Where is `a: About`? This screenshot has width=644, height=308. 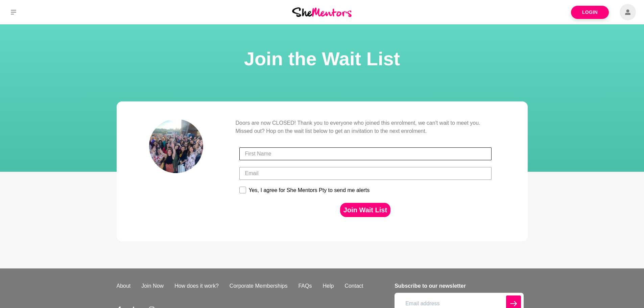 a: About is located at coordinates (124, 286).